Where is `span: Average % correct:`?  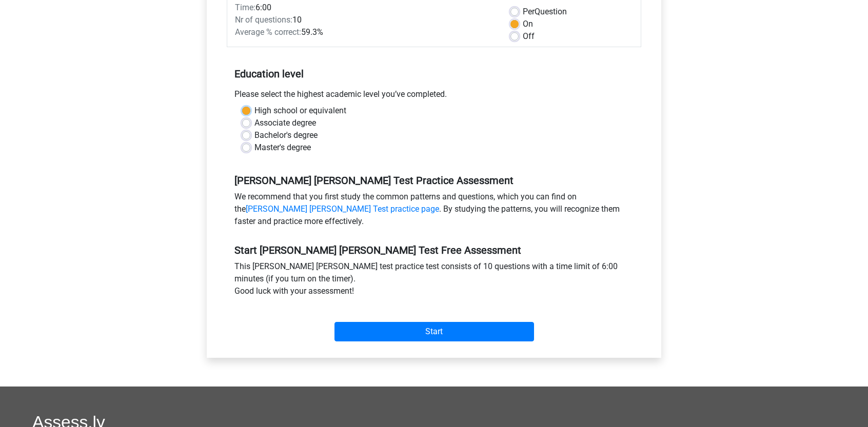 span: Average % correct: is located at coordinates (268, 32).